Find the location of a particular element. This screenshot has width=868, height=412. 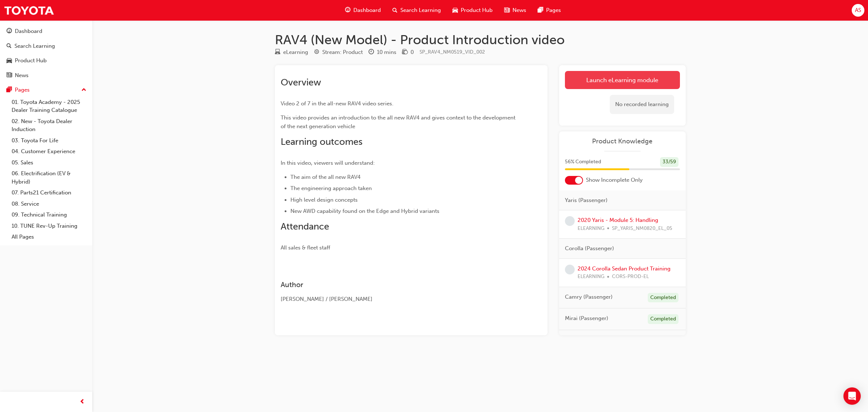

a: Dashboard is located at coordinates (46, 31).